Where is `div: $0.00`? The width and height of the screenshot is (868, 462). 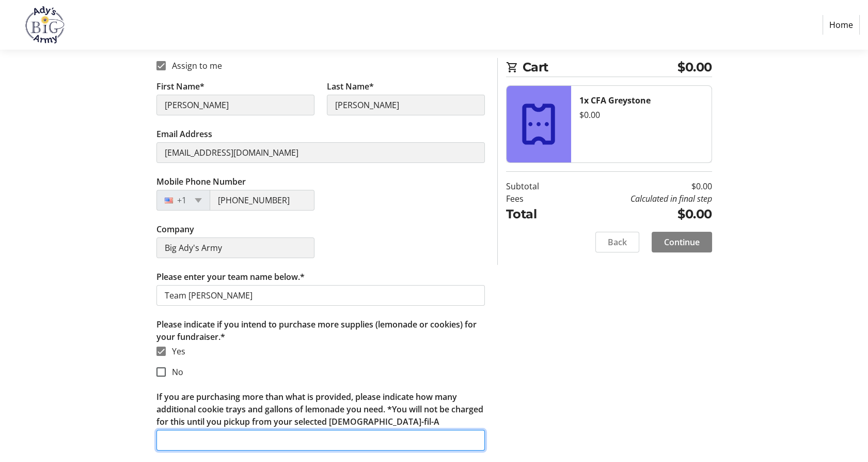 div: $0.00 is located at coordinates (641, 115).